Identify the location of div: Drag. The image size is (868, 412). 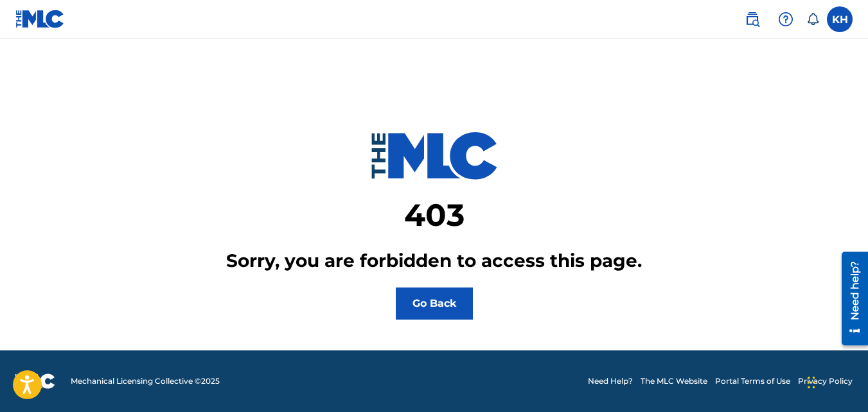
(812, 383).